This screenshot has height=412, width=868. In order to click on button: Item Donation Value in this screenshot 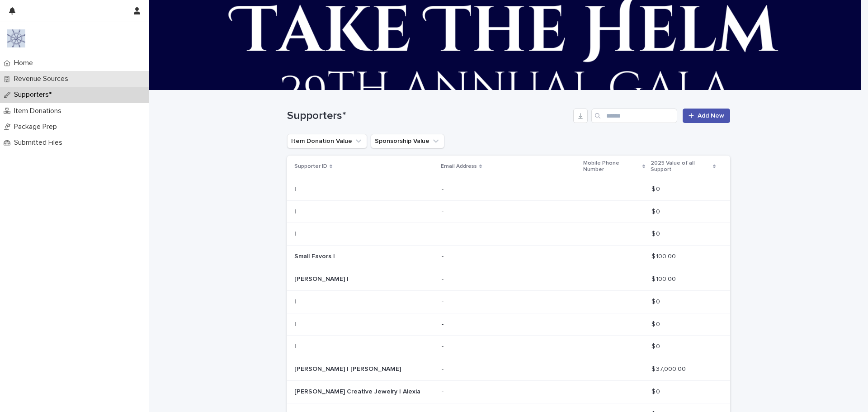, I will do `click(327, 142)`.